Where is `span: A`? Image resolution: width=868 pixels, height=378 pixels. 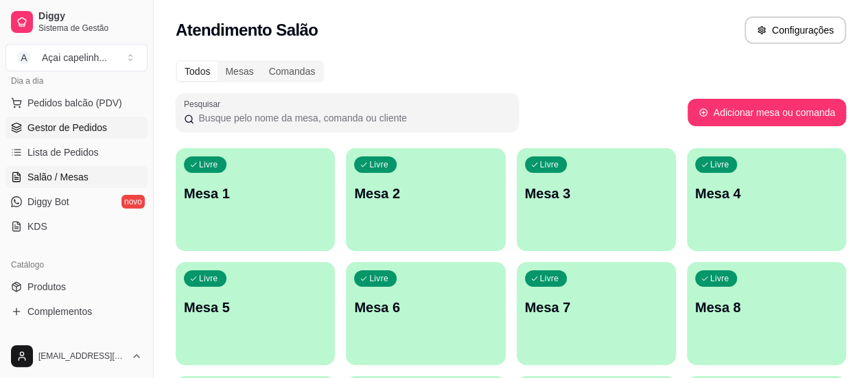
span: A is located at coordinates (24, 58).